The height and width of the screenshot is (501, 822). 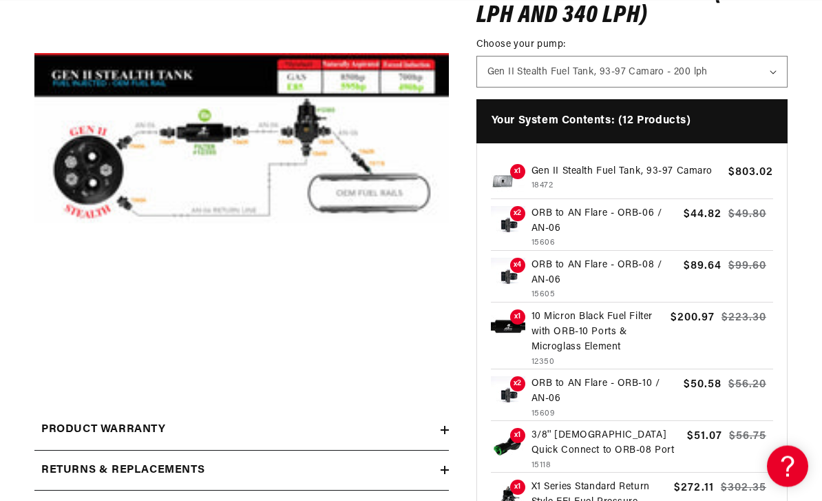 I want to click on h2: Product warranty, so click(x=103, y=430).